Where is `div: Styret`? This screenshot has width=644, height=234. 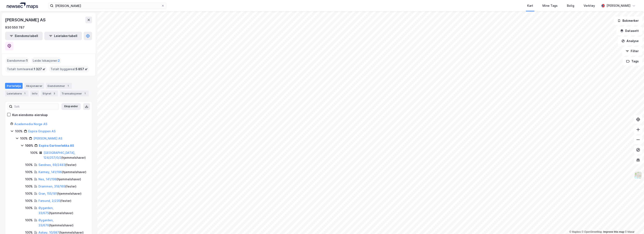 div: Styret is located at coordinates (50, 94).